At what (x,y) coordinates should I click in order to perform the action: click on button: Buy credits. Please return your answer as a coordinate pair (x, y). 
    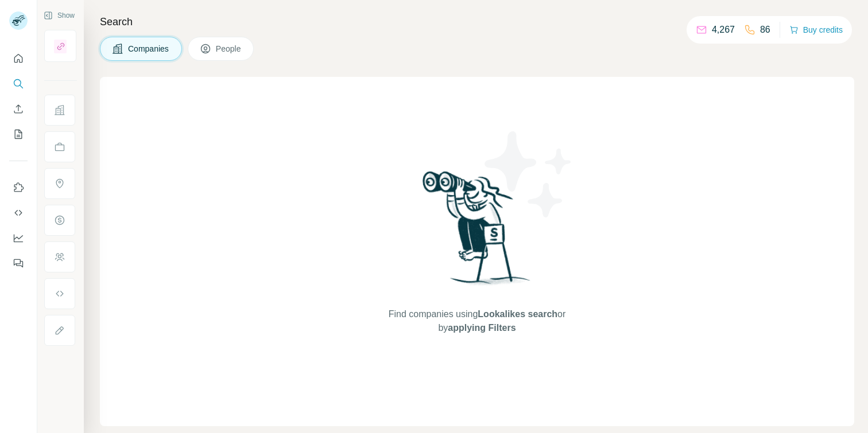
    Looking at the image, I should click on (816, 30).